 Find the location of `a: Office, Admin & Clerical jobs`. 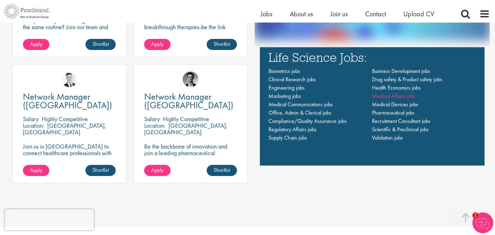

a: Office, Admin & Clerical jobs is located at coordinates (300, 113).